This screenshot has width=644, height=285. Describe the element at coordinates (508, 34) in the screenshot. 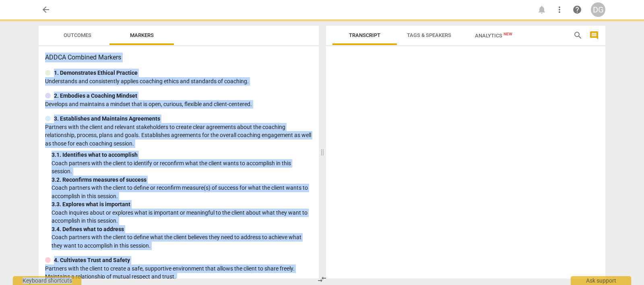

I see `span: New` at that location.